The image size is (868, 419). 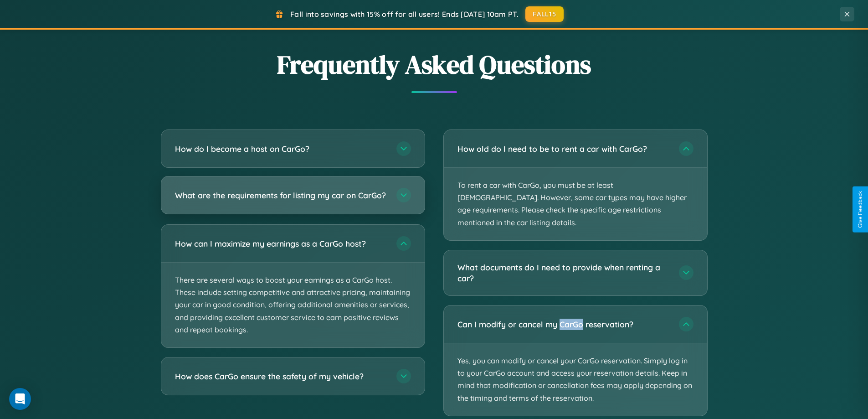 What do you see at coordinates (563, 273) in the screenshot?
I see `h3: What documents do I need to provide when renting a car?` at bounding box center [563, 273].